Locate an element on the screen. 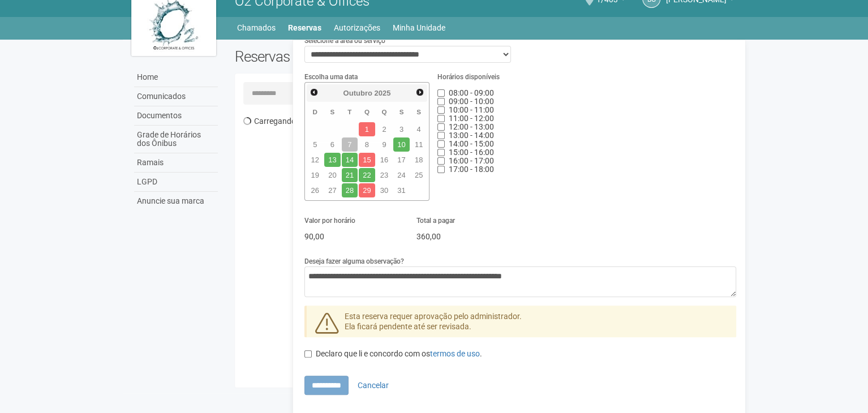 This screenshot has height=413, width=868. span: Próximo is located at coordinates (420, 93).